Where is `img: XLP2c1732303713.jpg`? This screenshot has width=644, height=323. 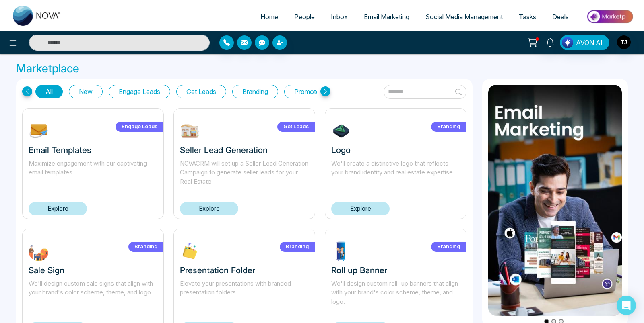 img: XLP2c1732303713.jpg is located at coordinates (190, 251).